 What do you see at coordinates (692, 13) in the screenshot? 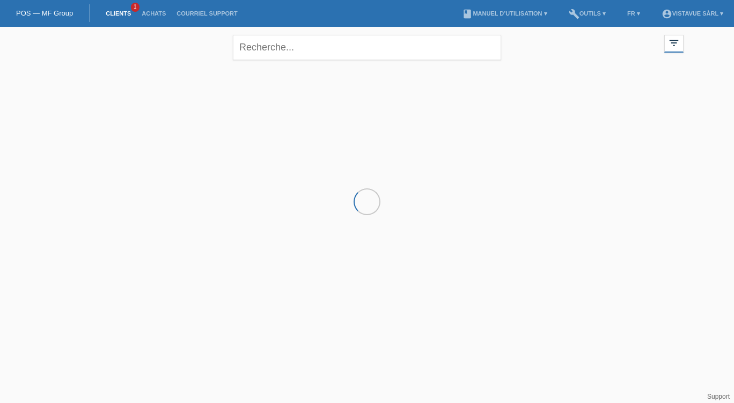
I see `a: account_circleVistavue Sàrl ▾` at bounding box center [692, 13].